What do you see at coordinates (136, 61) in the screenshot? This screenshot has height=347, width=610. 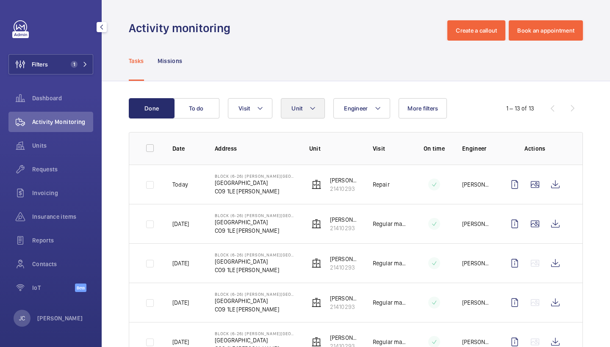 I see `p: Tasks` at bounding box center [136, 61].